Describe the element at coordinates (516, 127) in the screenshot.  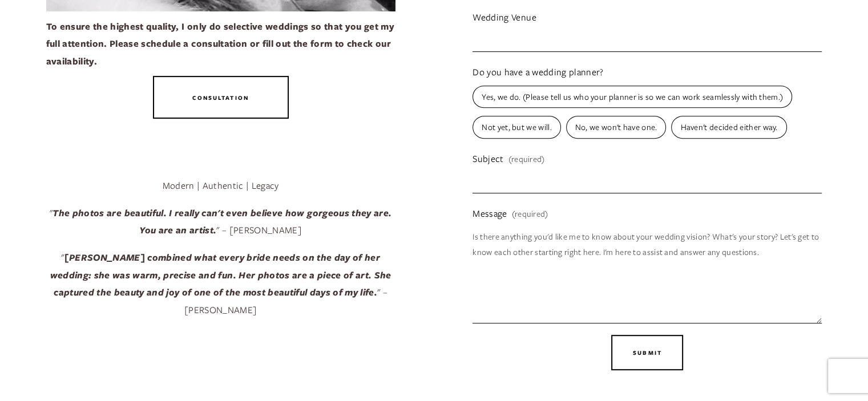
I see `span: Not yet, but we will.` at that location.